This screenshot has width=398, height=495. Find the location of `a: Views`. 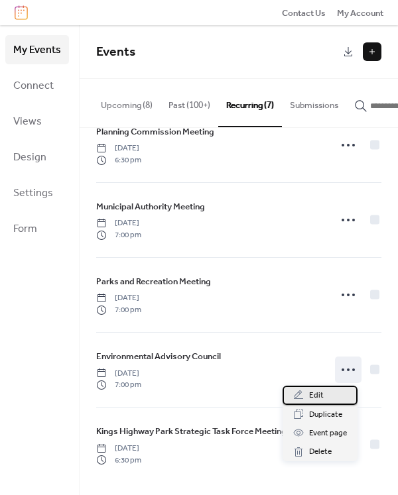

a: Views is located at coordinates (37, 121).